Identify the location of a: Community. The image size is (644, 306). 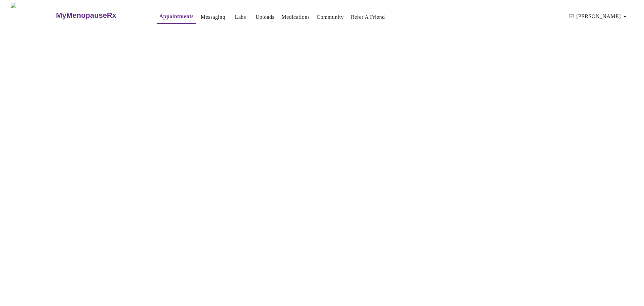
(330, 17).